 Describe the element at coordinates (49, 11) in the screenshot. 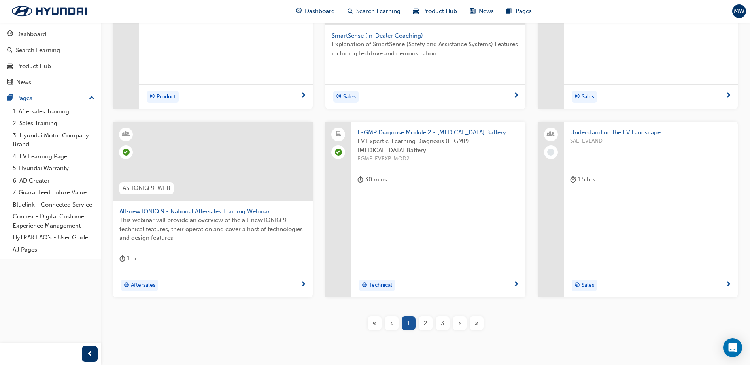

I see `a: Trak` at that location.